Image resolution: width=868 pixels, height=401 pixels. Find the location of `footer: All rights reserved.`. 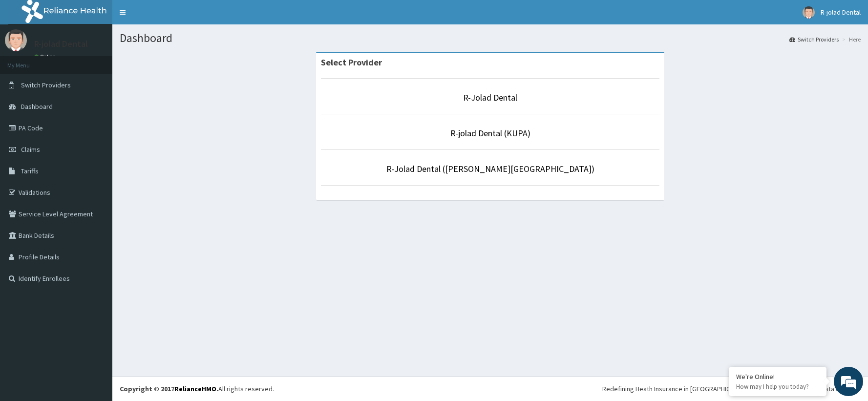

footer: All rights reserved. is located at coordinates (490, 388).